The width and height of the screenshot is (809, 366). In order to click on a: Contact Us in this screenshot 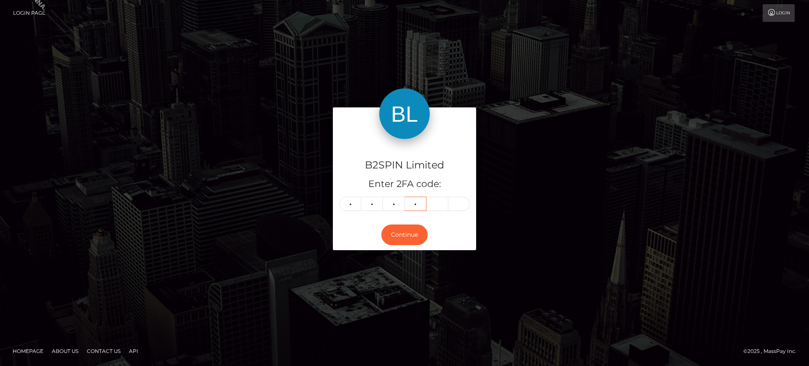, I will do `click(104, 351)`.